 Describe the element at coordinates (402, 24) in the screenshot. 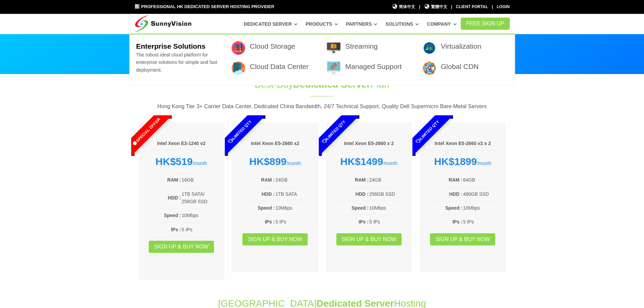

I see `a: Solutions` at that location.